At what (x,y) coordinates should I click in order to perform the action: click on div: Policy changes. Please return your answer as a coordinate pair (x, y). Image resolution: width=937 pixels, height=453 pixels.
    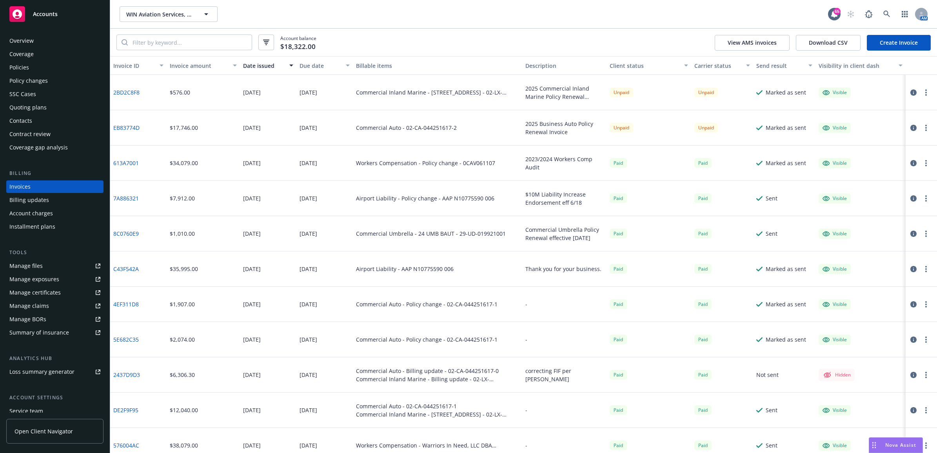
    Looking at the image, I should click on (29, 81).